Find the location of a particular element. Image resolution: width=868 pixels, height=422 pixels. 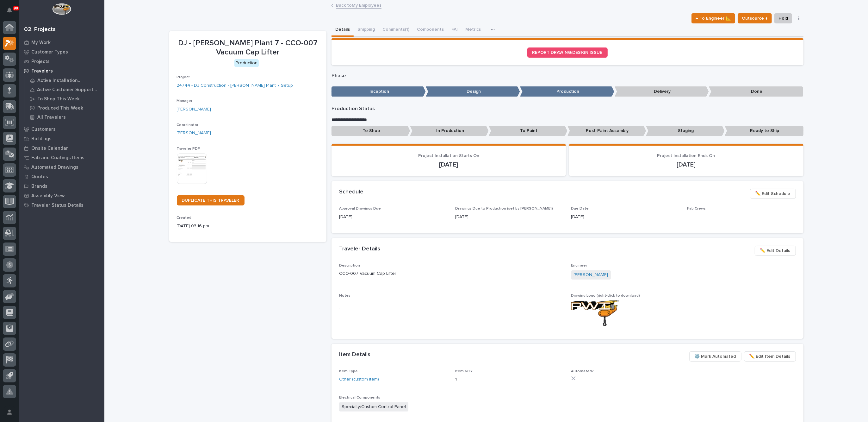

a: Customers is located at coordinates (62, 129).